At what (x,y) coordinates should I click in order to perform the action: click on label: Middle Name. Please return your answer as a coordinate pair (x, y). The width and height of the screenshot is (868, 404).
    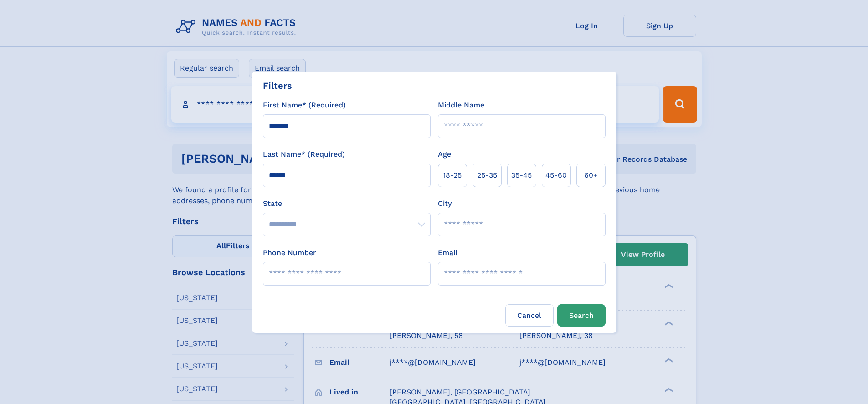
    Looking at the image, I should click on (461, 105).